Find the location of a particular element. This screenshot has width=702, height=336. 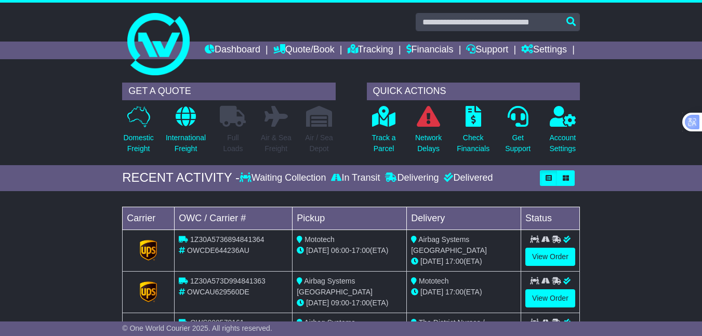

a: GetSupport is located at coordinates (517, 132).